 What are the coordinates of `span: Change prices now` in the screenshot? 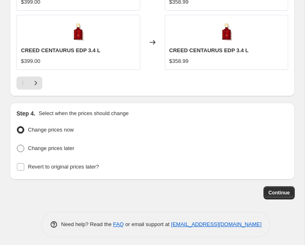 It's located at (51, 130).